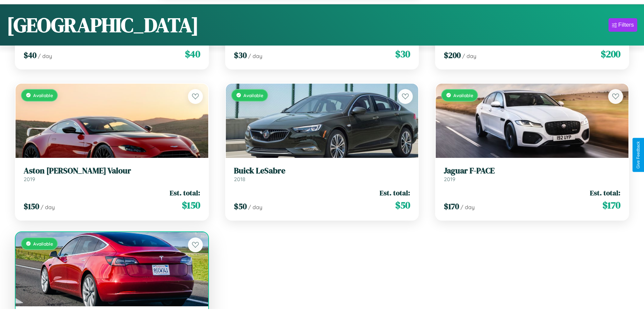 This screenshot has width=644, height=310. I want to click on span: 2018, so click(239, 179).